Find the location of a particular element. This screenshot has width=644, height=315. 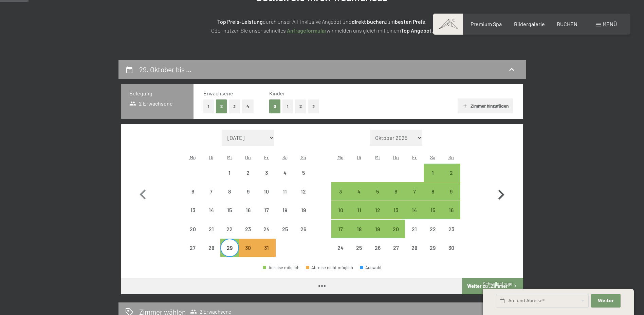

div: 5 is located at coordinates (303, 178).